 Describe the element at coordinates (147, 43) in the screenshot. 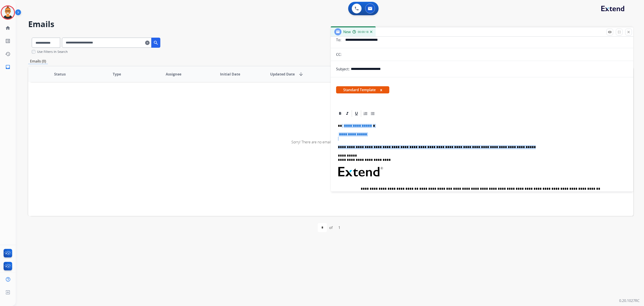

I see `mat-icon: clear` at that location.